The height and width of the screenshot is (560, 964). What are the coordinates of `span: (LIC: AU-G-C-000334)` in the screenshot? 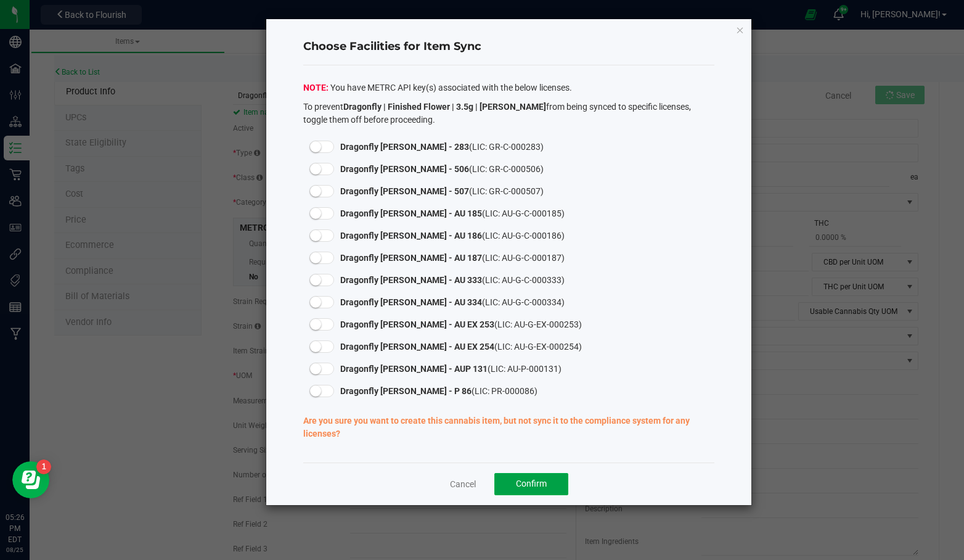 It's located at (452, 302).